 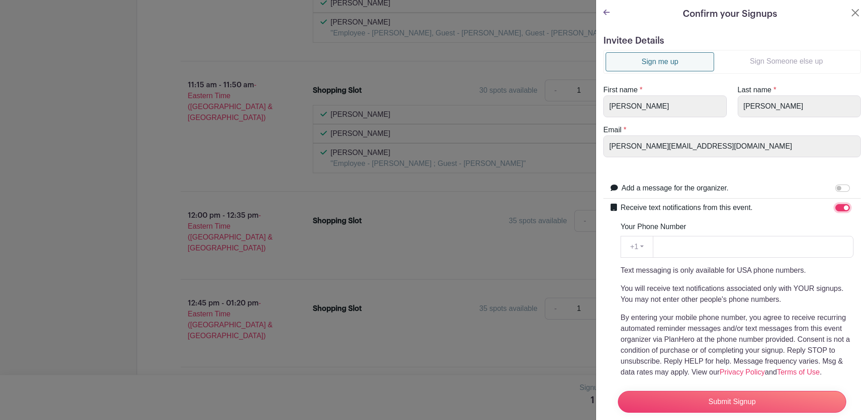 I want to click on label: First name, so click(x=621, y=90).